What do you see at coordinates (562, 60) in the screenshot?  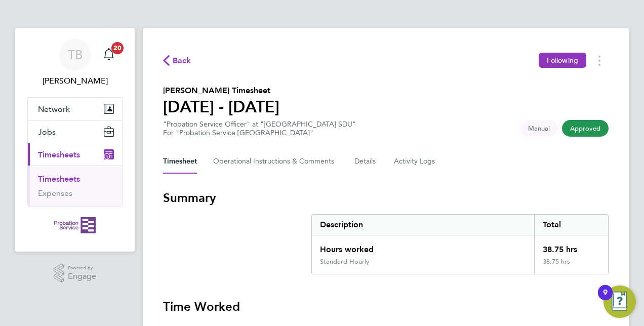 I see `span: Following` at bounding box center [562, 60].